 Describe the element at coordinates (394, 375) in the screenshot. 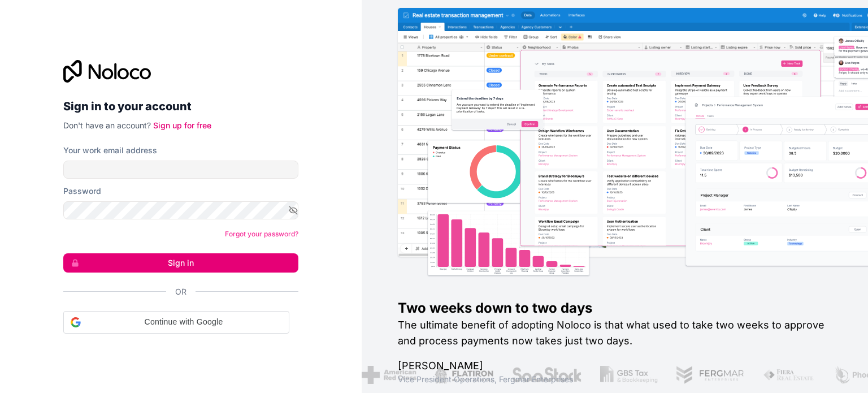

I see `img: /assets/flatiron-C8eUkumj.png` at that location.